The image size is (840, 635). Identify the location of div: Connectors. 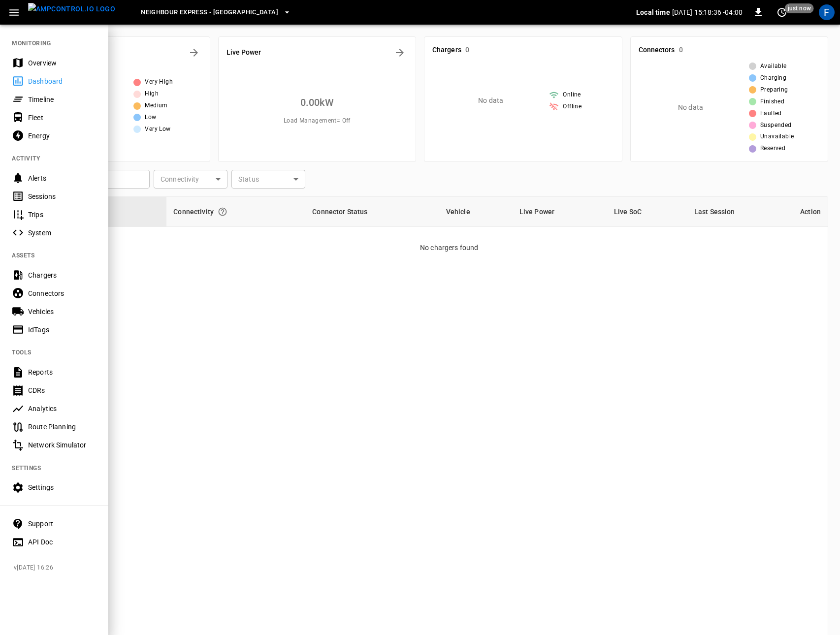
(62, 293).